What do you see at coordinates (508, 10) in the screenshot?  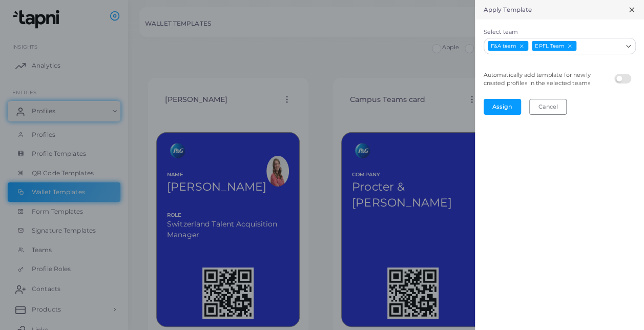 I see `h5: Apply Template` at bounding box center [508, 10].